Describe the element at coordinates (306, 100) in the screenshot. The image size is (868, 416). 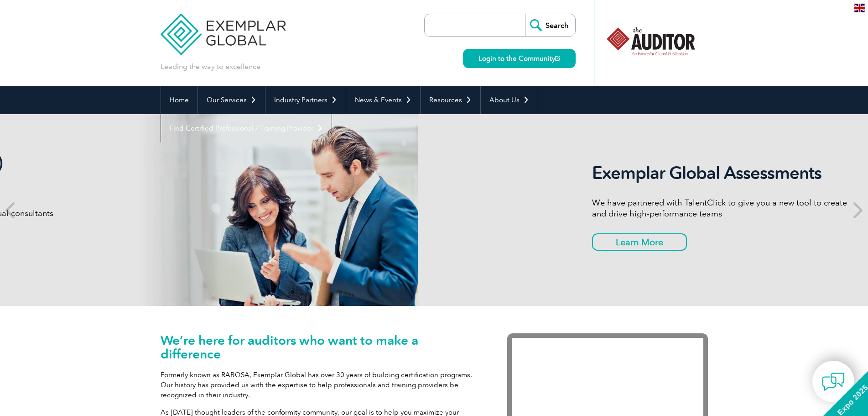
I see `a: Industry Partners` at that location.